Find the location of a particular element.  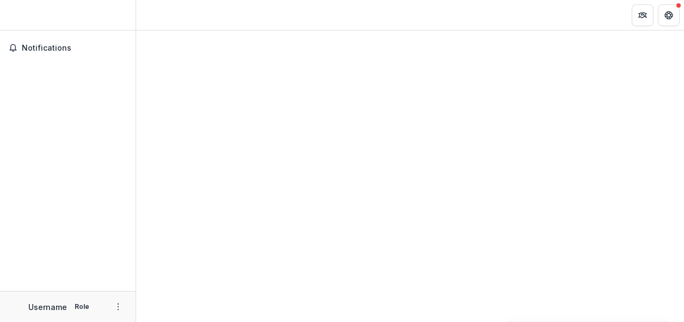

button: Get Help is located at coordinates (669, 15).